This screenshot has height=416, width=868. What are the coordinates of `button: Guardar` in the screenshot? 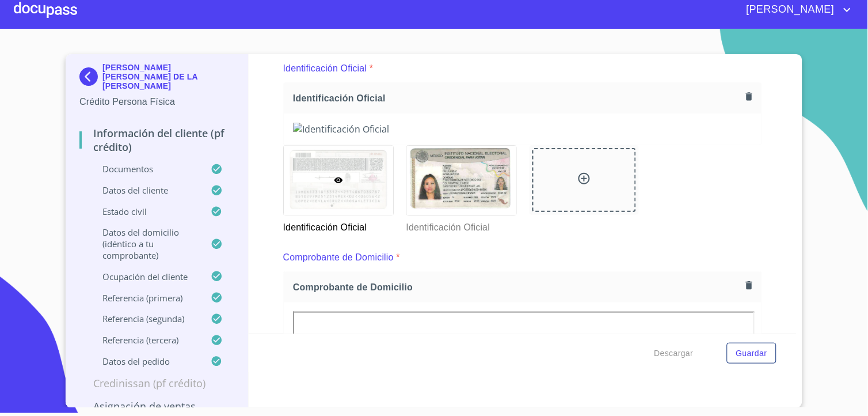 It's located at (752, 353).